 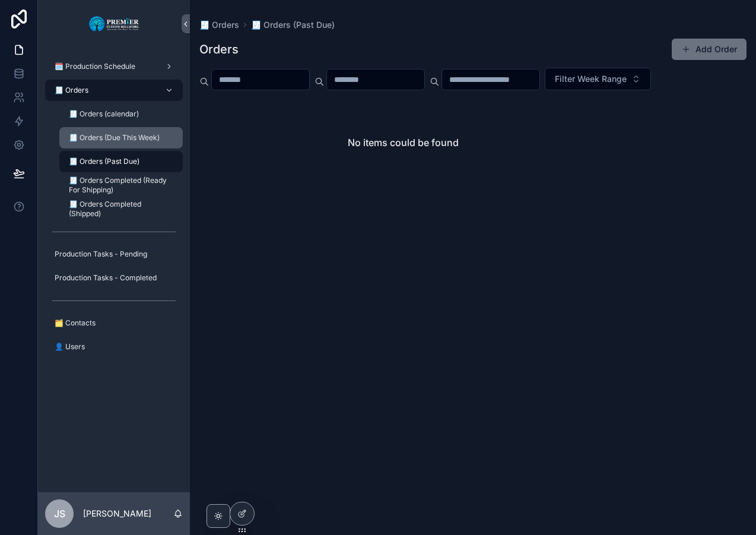 What do you see at coordinates (114, 254) in the screenshot?
I see `a: Production Tasks - Pending` at bounding box center [114, 254].